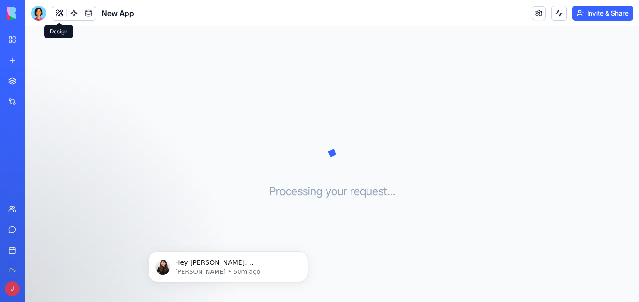 The image size is (639, 302). What do you see at coordinates (332, 192) in the screenshot?
I see `h3: Processing your request` at bounding box center [332, 192].